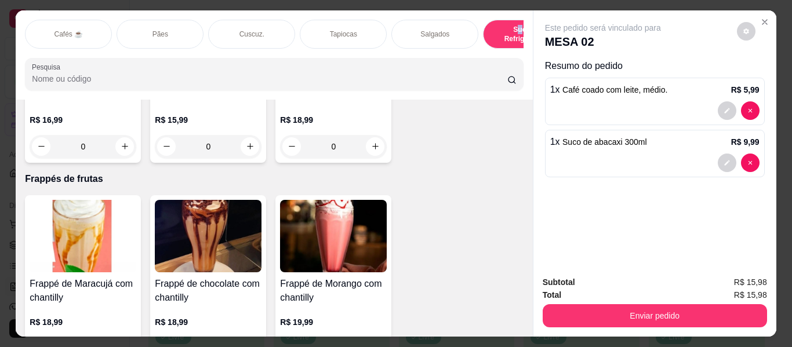 This screenshot has width=792, height=347. Describe the element at coordinates (603, 28) in the screenshot. I see `p: Este pedido será vinculado para` at that location.